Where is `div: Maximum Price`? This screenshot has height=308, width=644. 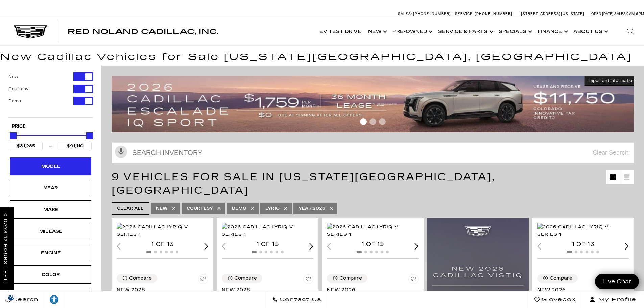 div: Maximum Price is located at coordinates (89, 136).